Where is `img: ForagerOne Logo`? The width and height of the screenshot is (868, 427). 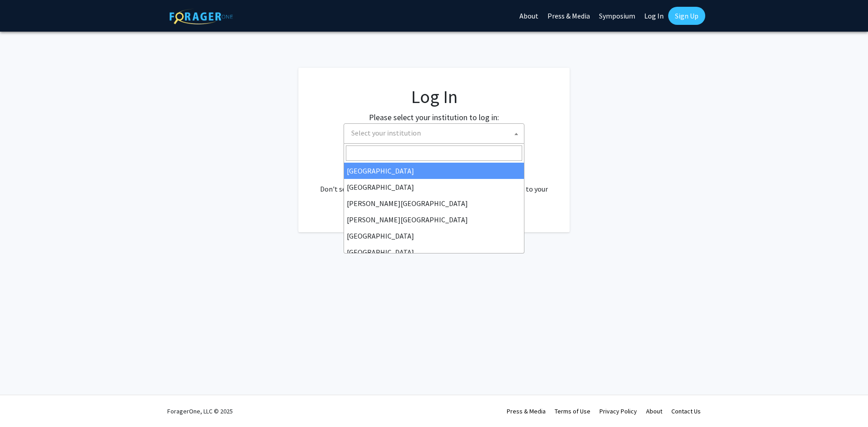 img: ForagerOne Logo is located at coordinates (202, 16).